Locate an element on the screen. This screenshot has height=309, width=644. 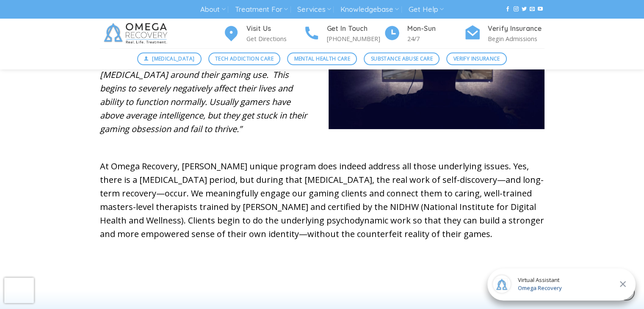
a: Visit Us Get Directions is located at coordinates (263, 33).